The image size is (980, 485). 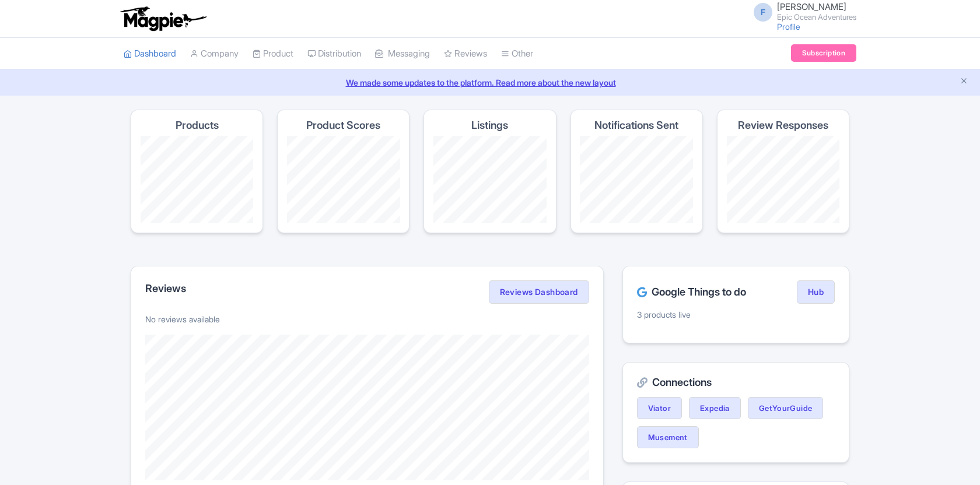 What do you see at coordinates (334, 53) in the screenshot?
I see `a: Distribution` at bounding box center [334, 53].